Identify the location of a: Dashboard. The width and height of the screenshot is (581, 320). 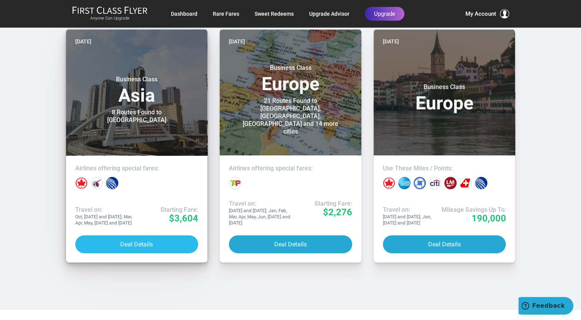
(184, 14).